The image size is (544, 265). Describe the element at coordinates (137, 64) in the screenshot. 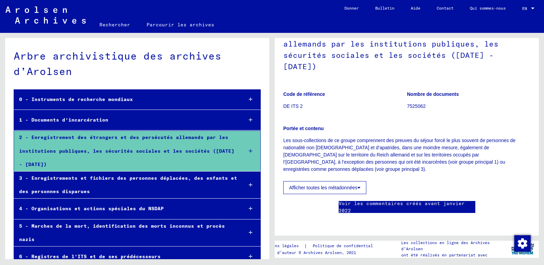

I see `div: Arbre archivistique des archives d’Arolsen` at that location.